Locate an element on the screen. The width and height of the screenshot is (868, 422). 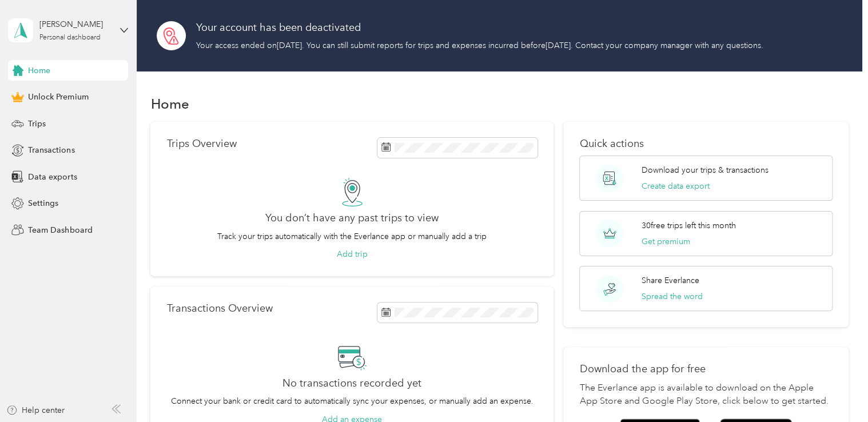
p: Transactions Overview is located at coordinates (219, 308).